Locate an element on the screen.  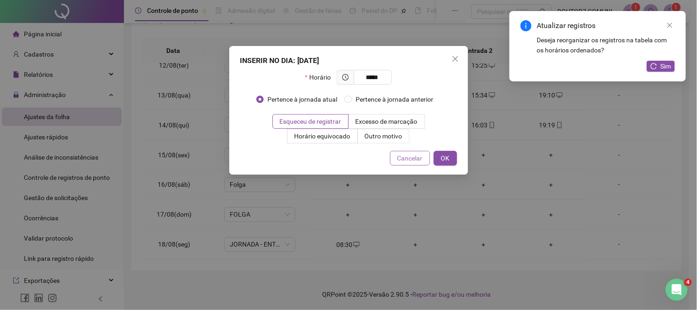
button: OK is located at coordinates (445, 158).